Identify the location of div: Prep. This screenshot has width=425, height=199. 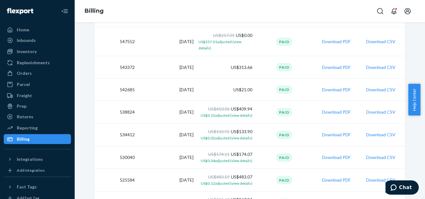
(21, 106).